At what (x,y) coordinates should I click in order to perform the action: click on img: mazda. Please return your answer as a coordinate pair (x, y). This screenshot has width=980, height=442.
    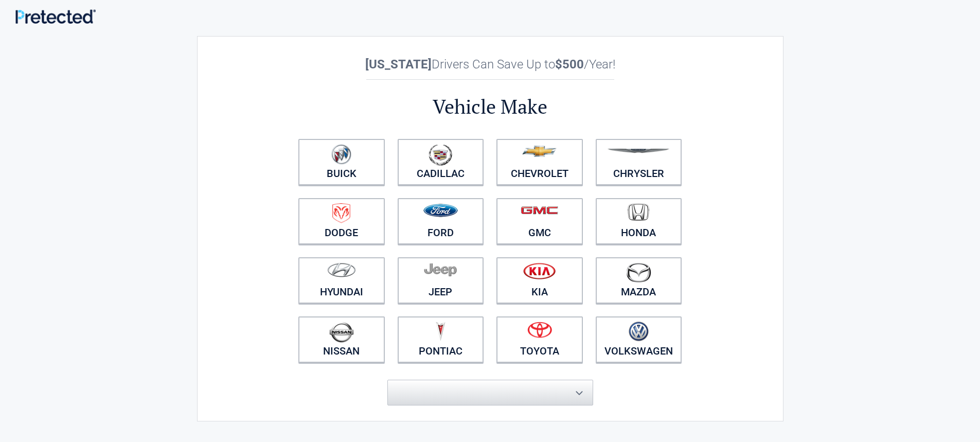
    Looking at the image, I should click on (639, 272).